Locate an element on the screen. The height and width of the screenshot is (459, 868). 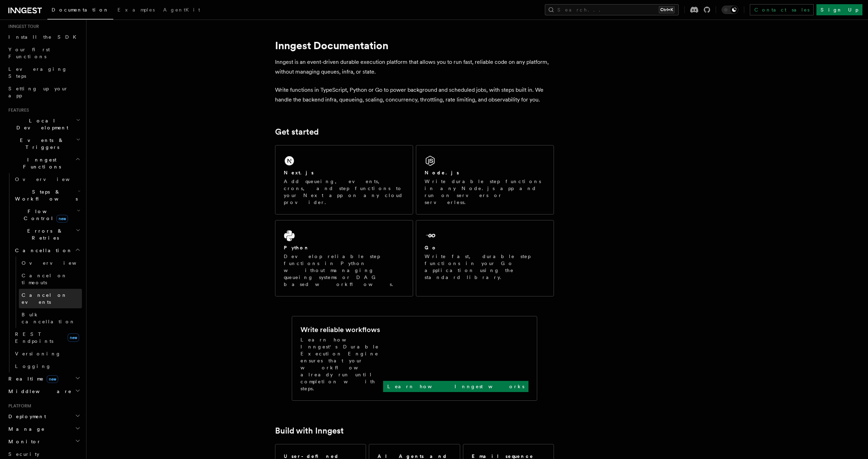
a: AgentKit is located at coordinates (182, 11).